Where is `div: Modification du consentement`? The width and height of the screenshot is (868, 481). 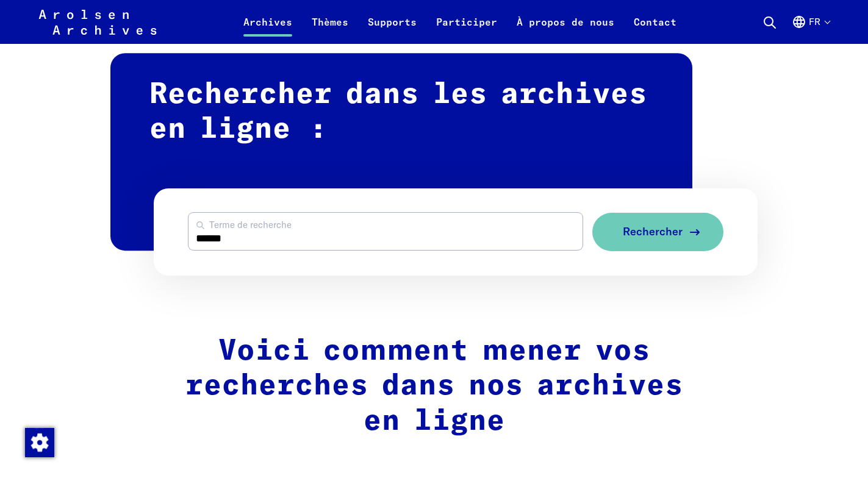
div: Modification du consentement is located at coordinates (39, 442).